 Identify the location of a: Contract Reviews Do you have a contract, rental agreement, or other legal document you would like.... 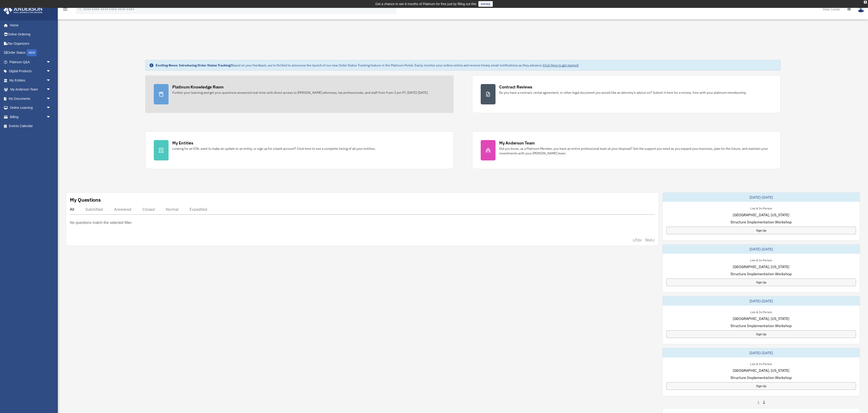
(626, 94).